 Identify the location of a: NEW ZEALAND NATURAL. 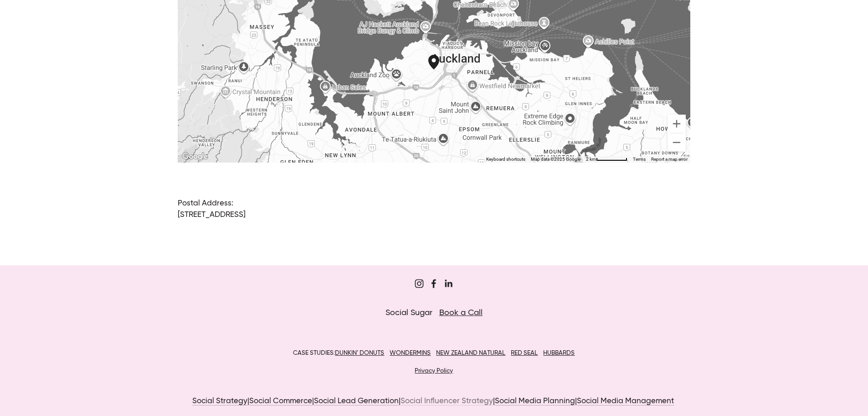
(471, 353).